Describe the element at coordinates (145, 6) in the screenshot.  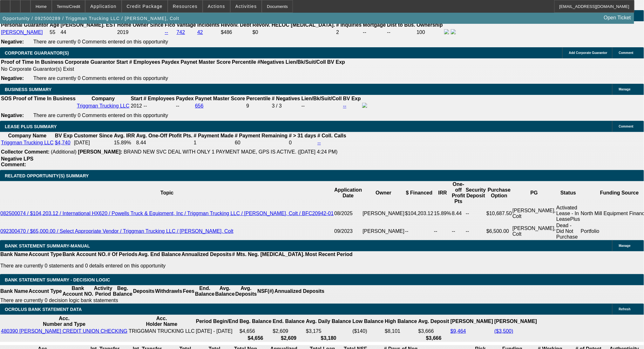
I see `span: Credit Package` at that location.